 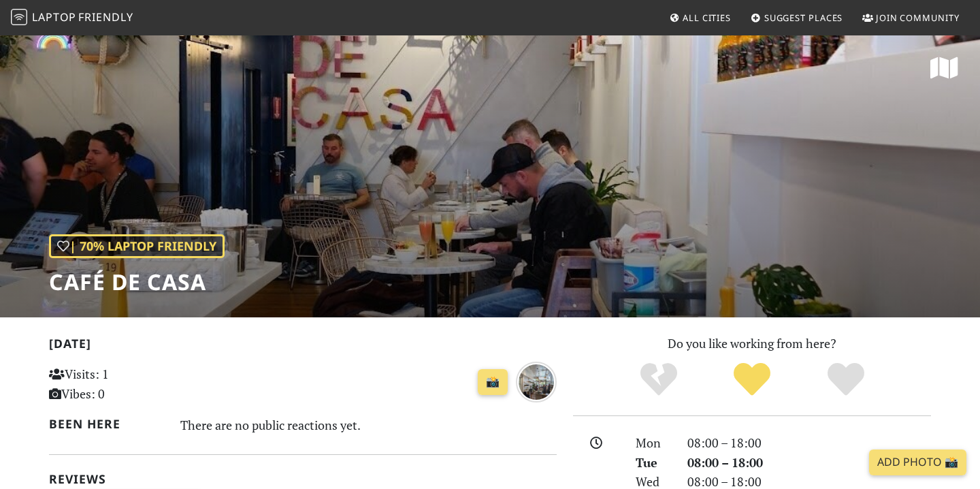 What do you see at coordinates (369, 425) in the screenshot?
I see `div: There are no public reactions yet.` at bounding box center [369, 425].